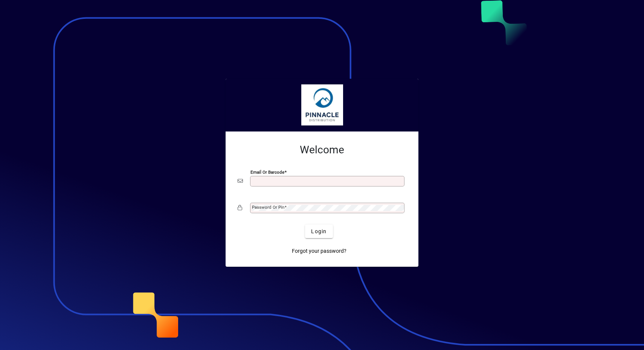  I want to click on a: Forgot your password?, so click(319, 251).